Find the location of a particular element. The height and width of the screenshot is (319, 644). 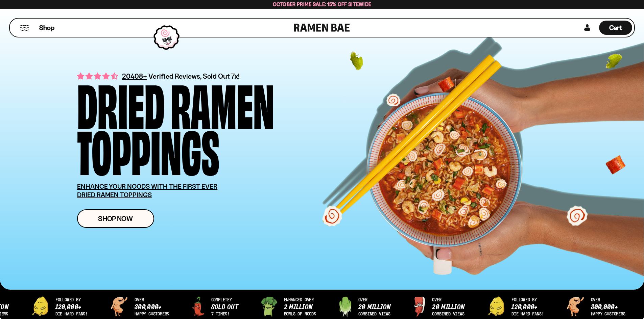

a: Shop is located at coordinates (47, 28).